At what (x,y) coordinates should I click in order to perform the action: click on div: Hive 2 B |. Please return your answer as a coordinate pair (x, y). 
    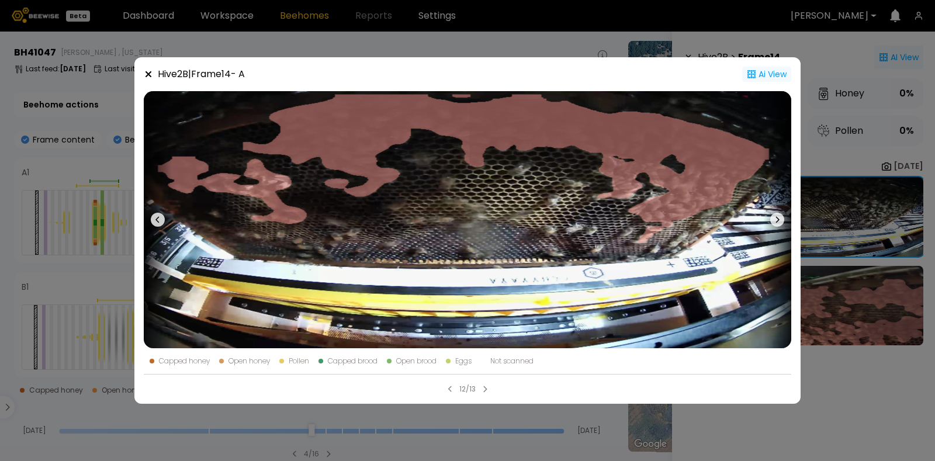
    Looking at the image, I should click on (201, 74).